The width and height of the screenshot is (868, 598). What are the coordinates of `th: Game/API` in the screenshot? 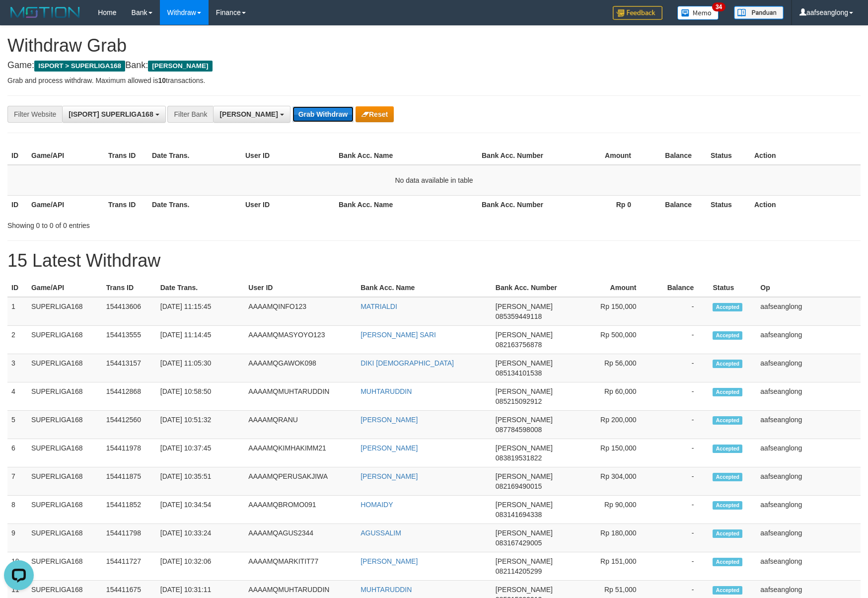 It's located at (65, 156).